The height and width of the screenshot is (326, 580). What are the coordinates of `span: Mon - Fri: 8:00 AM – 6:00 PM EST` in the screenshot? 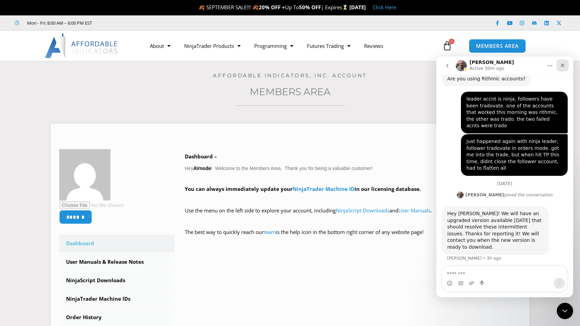 It's located at (59, 23).